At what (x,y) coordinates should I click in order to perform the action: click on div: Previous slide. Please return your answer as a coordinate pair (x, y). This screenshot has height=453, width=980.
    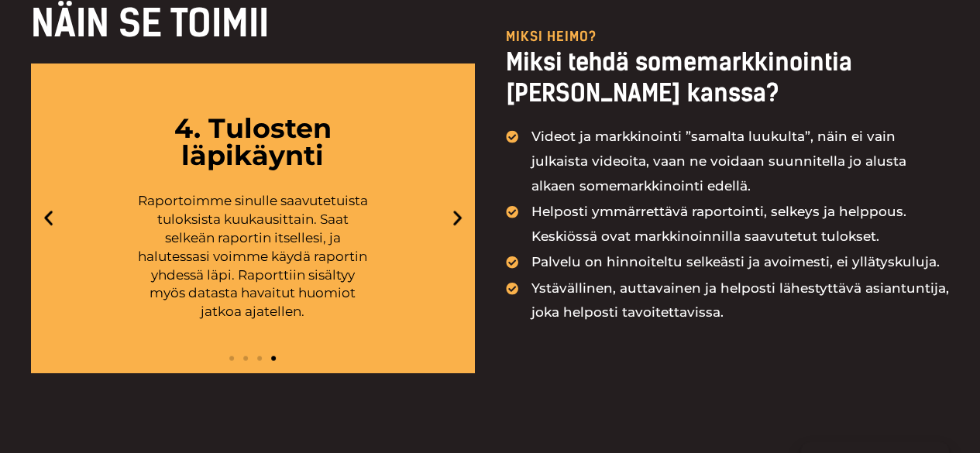
    Looking at the image, I should click on (48, 218).